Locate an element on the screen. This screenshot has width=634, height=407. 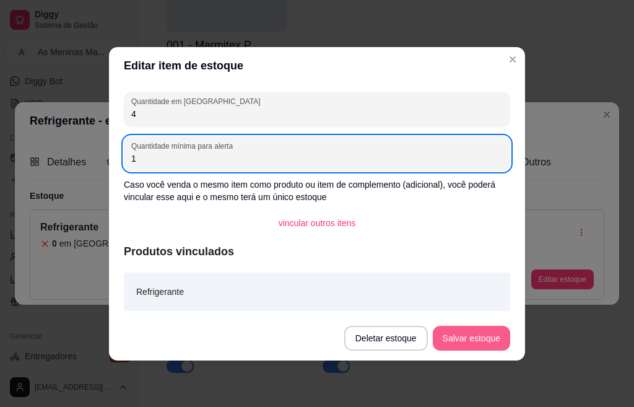
button: Deletar estoque is located at coordinates (386, 338).